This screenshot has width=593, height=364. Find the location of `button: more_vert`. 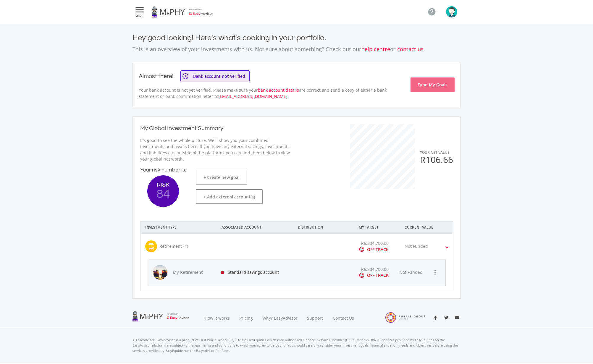

button: more_vert is located at coordinates (435, 273).